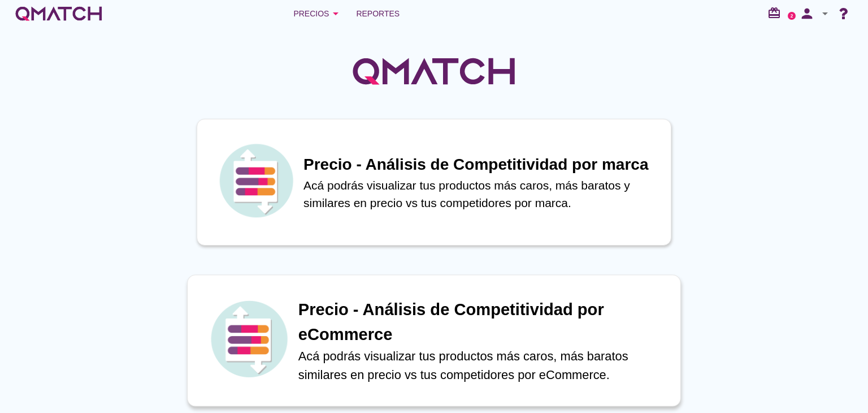 This screenshot has width=868, height=413. What do you see at coordinates (791, 15) in the screenshot?
I see `text: 2` at bounding box center [791, 15].